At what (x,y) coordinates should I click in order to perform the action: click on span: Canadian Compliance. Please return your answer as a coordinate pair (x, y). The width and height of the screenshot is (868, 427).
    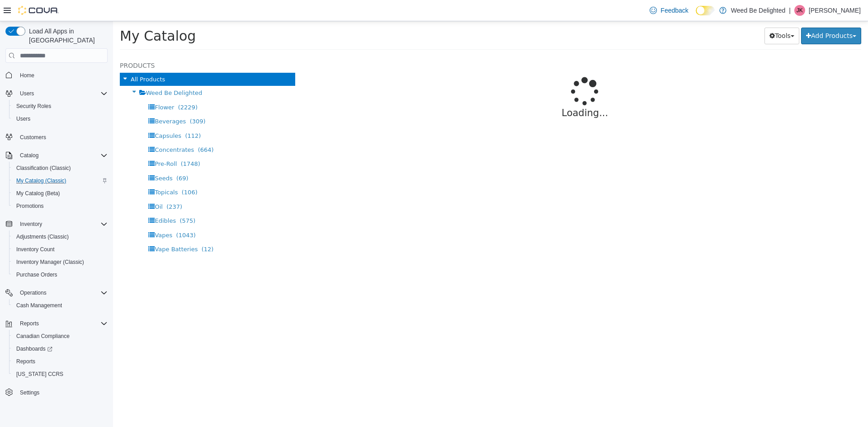
    Looking at the image, I should click on (60, 336).